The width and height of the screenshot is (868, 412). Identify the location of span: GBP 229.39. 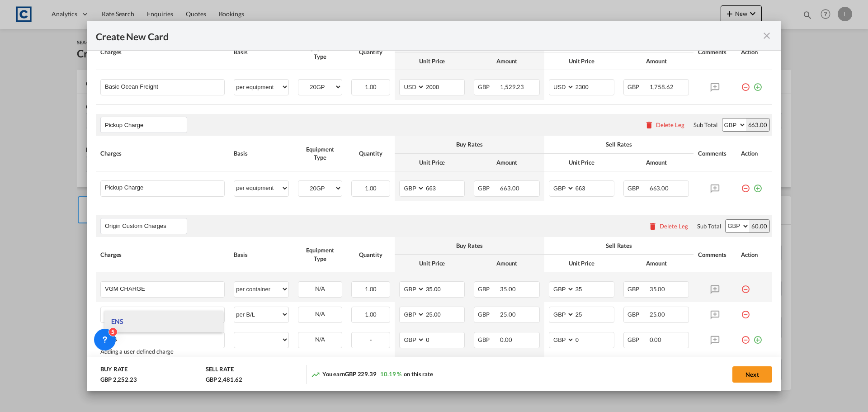
(361, 374).